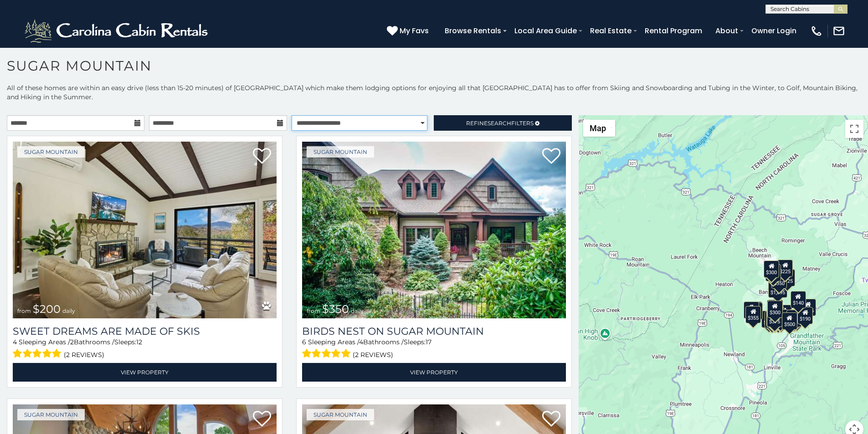 The height and width of the screenshot is (434, 868). What do you see at coordinates (816, 31) in the screenshot?
I see `img: phone-regular-white.png` at bounding box center [816, 31].